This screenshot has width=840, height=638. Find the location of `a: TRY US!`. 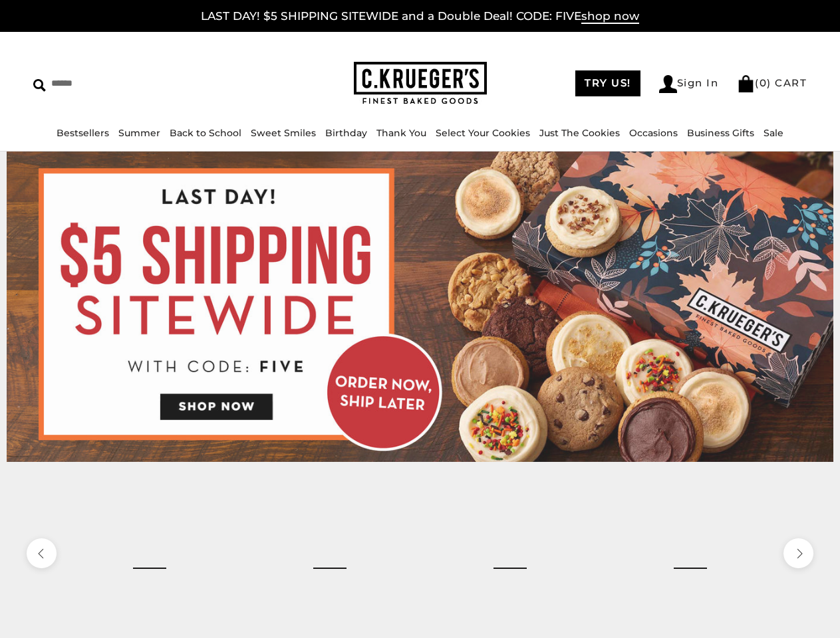

a: TRY US! is located at coordinates (608, 83).